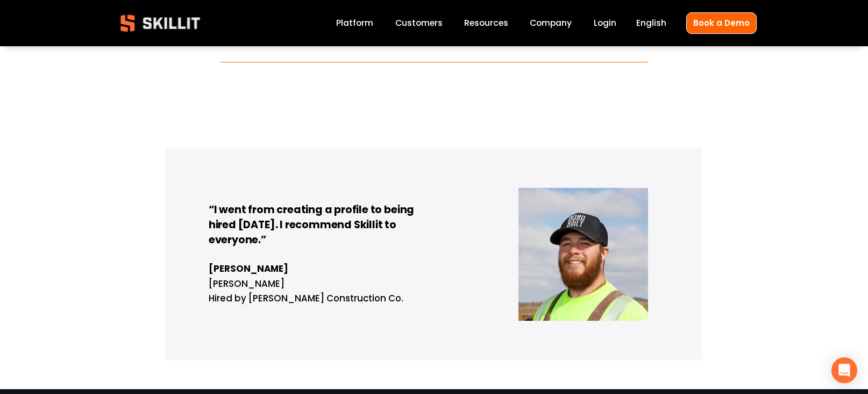  Describe the element at coordinates (651, 23) in the screenshot. I see `span: English` at that location.